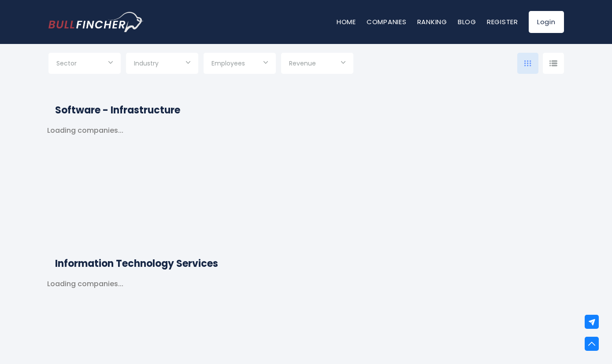  What do you see at coordinates (527, 63) in the screenshot?
I see `img: icon-comp-grid.svg` at bounding box center [527, 63].